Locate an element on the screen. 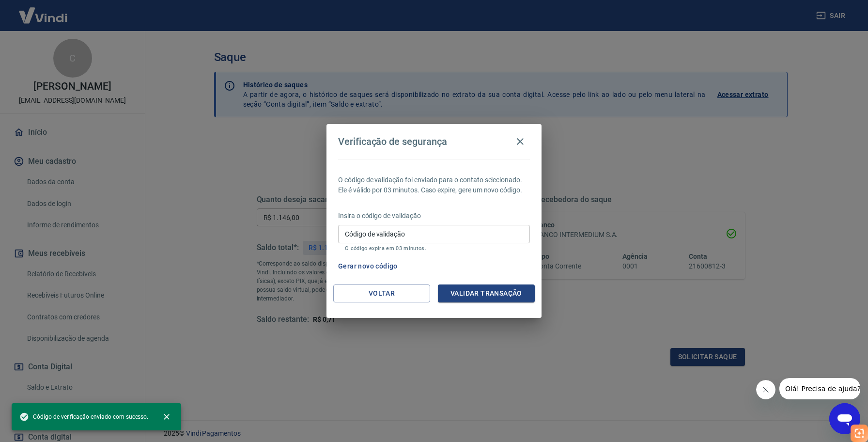 This screenshot has width=868, height=442. button: Validar transação is located at coordinates (486, 293).